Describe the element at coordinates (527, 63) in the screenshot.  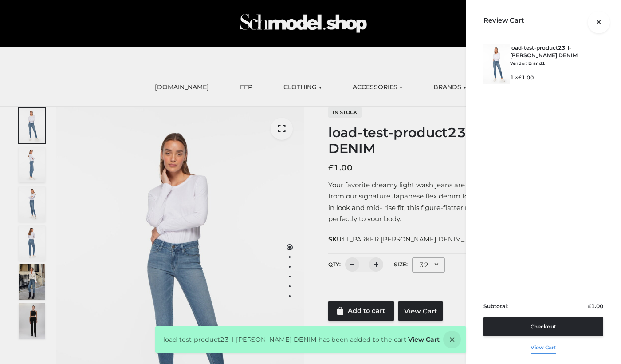
I see `small: Vendor: Brand1` at that location.